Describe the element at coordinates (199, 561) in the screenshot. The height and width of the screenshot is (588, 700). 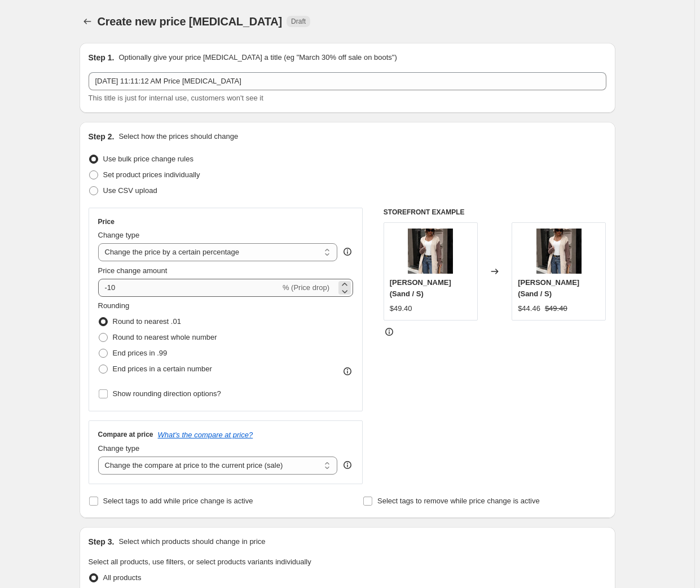
I see `span: Select all products, use filters, or select products variants individually` at that location.